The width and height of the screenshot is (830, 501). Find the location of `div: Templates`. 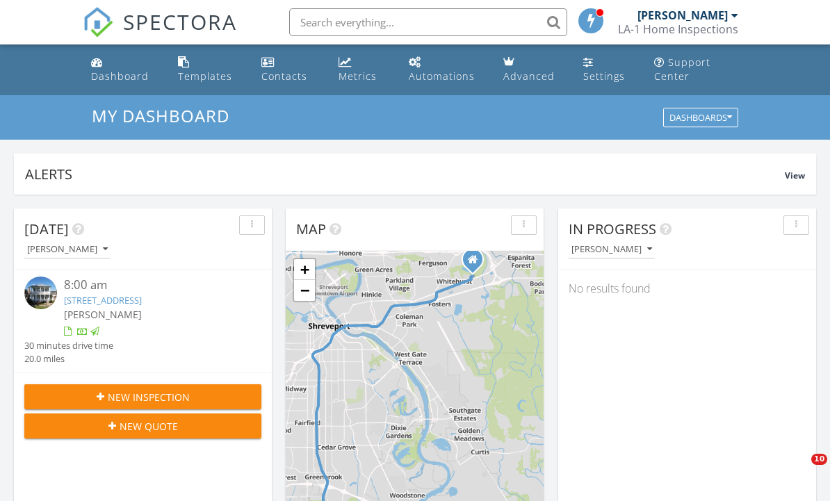

div: Templates is located at coordinates (205, 76).